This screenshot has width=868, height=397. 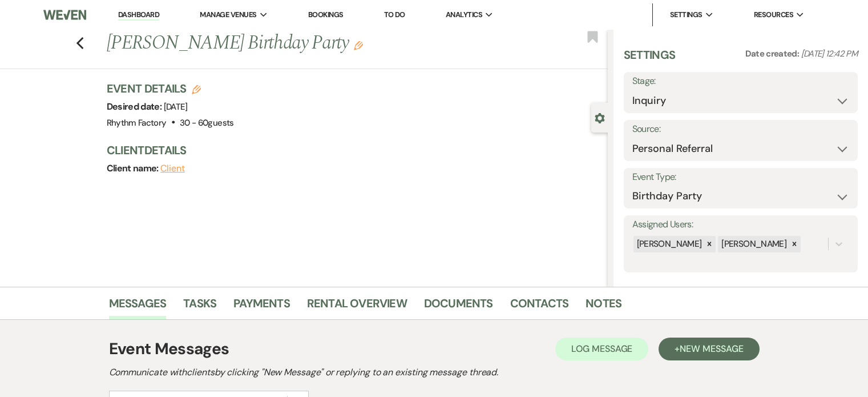 I want to click on a: Documents, so click(x=459, y=306).